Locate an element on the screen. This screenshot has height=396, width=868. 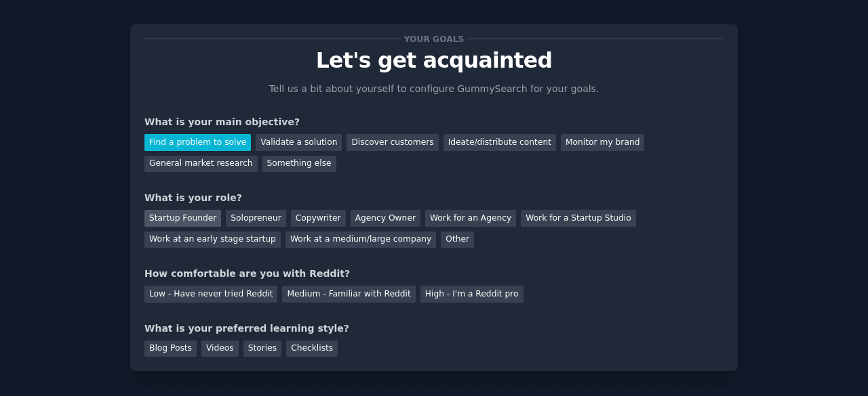
div: Stories is located at coordinates (262, 349).